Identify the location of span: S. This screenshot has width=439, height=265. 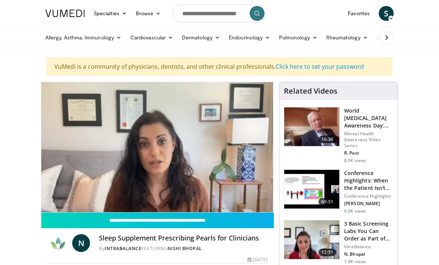
(386, 13).